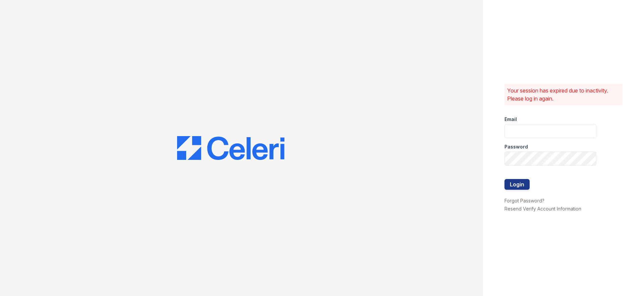 The image size is (644, 296). I want to click on label: Email, so click(510, 120).